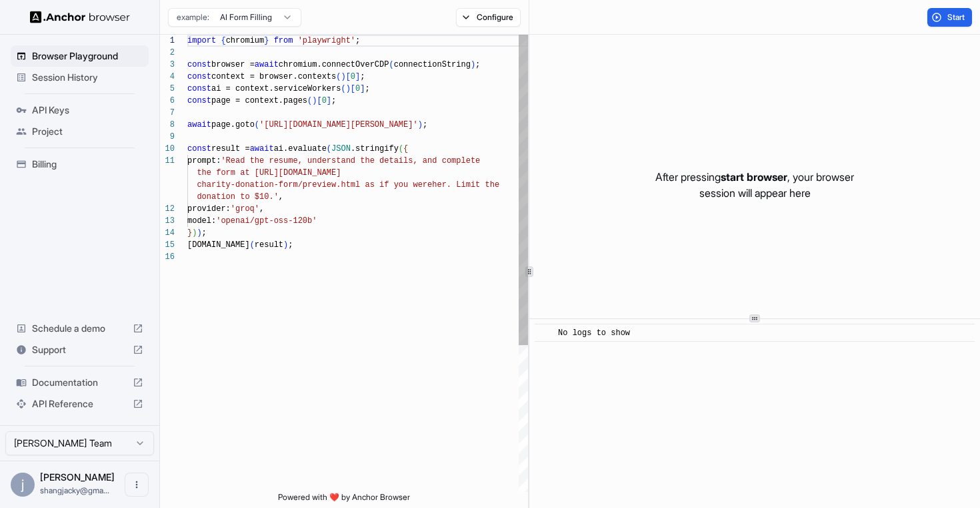 Image resolution: width=980 pixels, height=508 pixels. What do you see at coordinates (233, 125) in the screenshot?
I see `span: page.goto` at bounding box center [233, 125].